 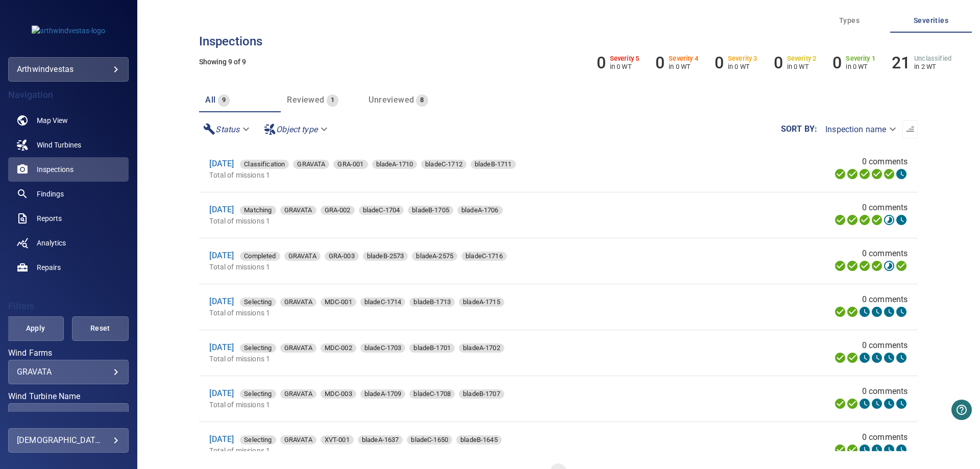 What do you see at coordinates (69, 243) in the screenshot?
I see `a: analytics noActive` at bounding box center [69, 243].